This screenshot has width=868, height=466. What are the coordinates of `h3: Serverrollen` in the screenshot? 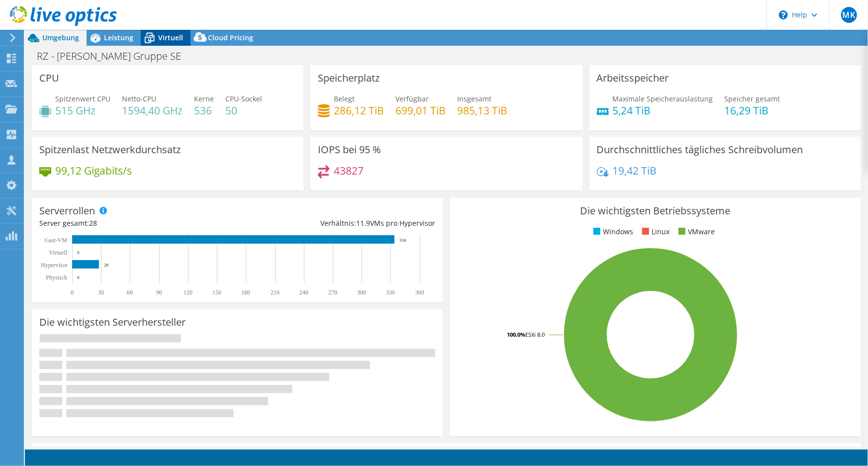 It's located at (68, 211).